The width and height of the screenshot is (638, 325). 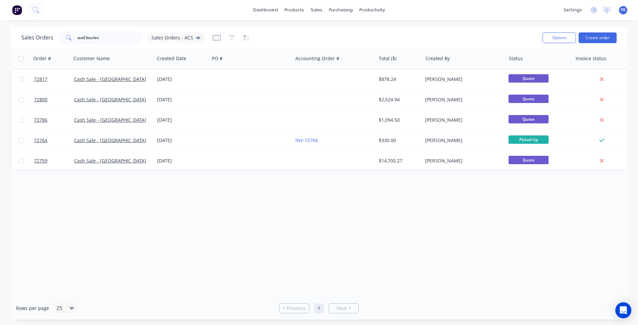 I want to click on div: Order #, so click(x=42, y=58).